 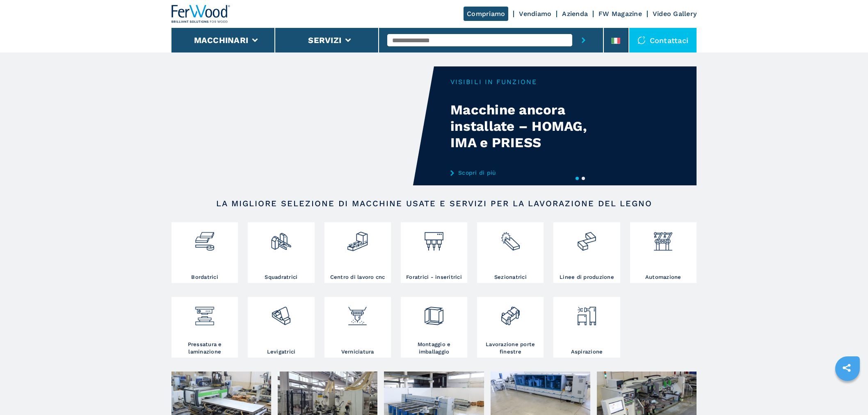 I want to click on a: Video Gallery, so click(x=674, y=14).